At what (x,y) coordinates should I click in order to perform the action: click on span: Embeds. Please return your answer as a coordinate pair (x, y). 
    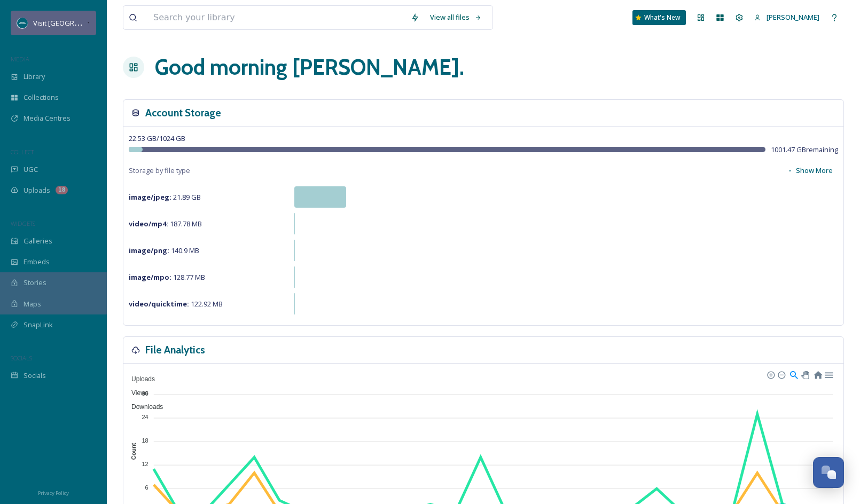
    Looking at the image, I should click on (36, 262).